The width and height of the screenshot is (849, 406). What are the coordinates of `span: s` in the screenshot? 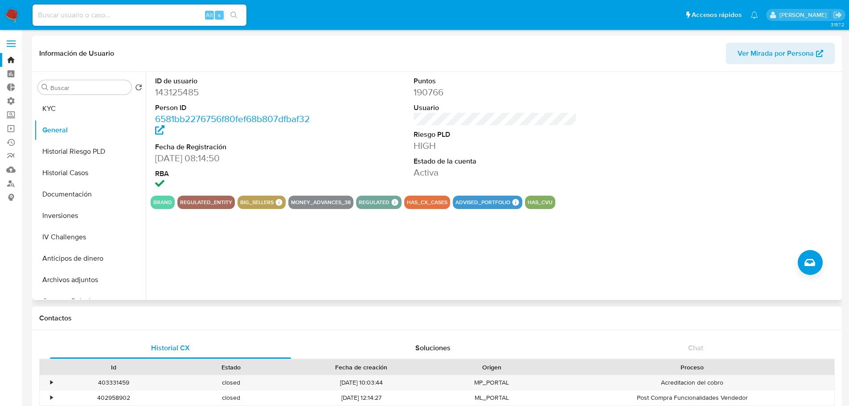 It's located at (219, 15).